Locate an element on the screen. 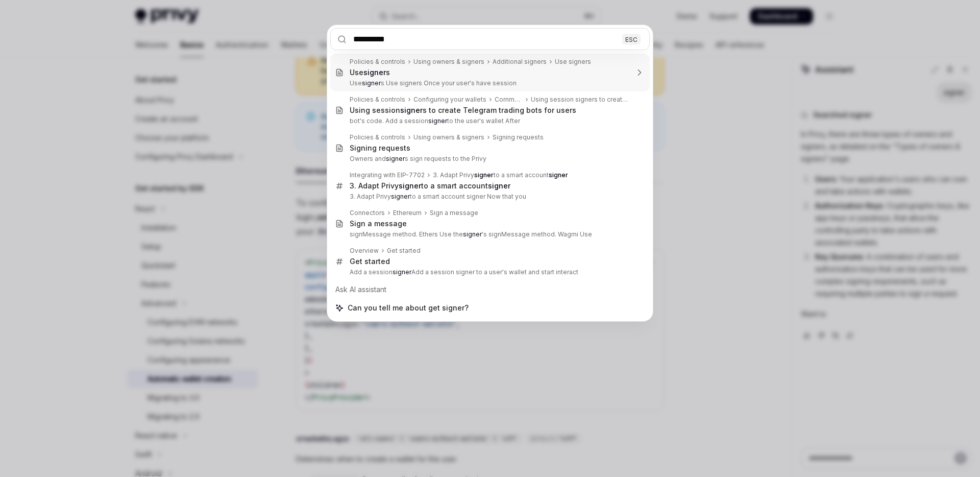 The height and width of the screenshot is (477, 980). span: Can you tell me about get signer? is located at coordinates (408, 308).